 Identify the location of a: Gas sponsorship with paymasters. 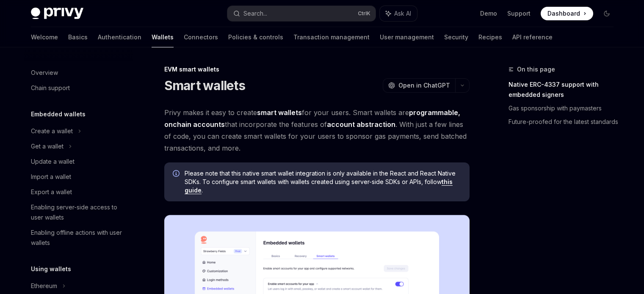
(564, 108).